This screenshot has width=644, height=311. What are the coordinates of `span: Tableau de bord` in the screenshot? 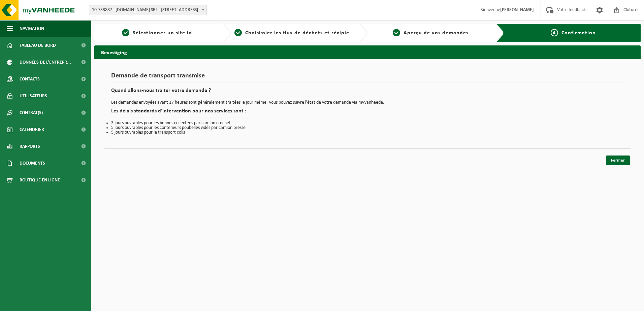 It's located at (38, 46).